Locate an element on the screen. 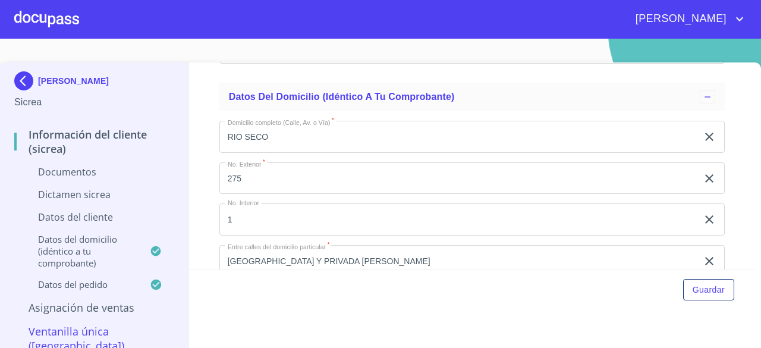  span: Datos del domicilio (idéntico a tu comprobante) is located at coordinates (342, 96).